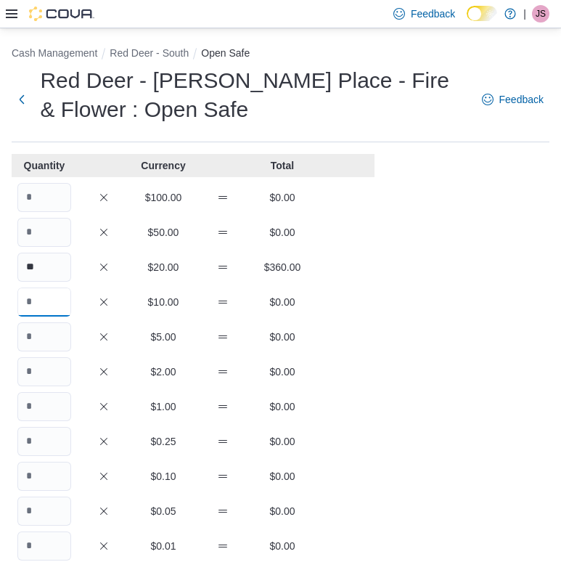 Image resolution: width=561 pixels, height=562 pixels. What do you see at coordinates (163, 166) in the screenshot?
I see `p: Currency` at bounding box center [163, 166].